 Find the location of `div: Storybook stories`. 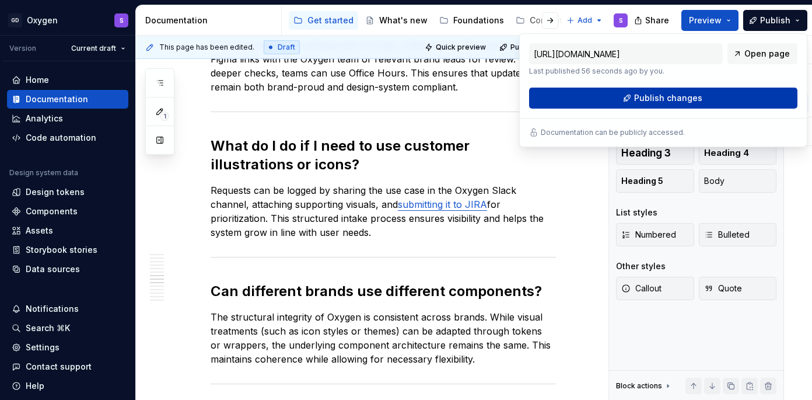

div: Storybook stories is located at coordinates (61, 250).